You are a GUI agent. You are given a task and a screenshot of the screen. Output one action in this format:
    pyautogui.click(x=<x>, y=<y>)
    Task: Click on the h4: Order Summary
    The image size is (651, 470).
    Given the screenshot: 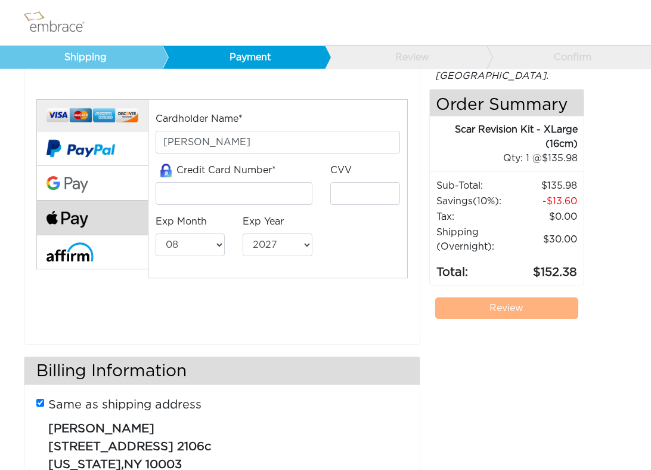 What is the action you would take?
    pyautogui.click(x=507, y=103)
    